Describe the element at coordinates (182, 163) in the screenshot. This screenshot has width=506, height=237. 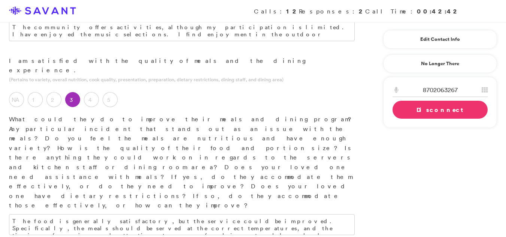
I see `p: What could they do to improve their meals and dining program? Any particular incident that stands...` at that location.